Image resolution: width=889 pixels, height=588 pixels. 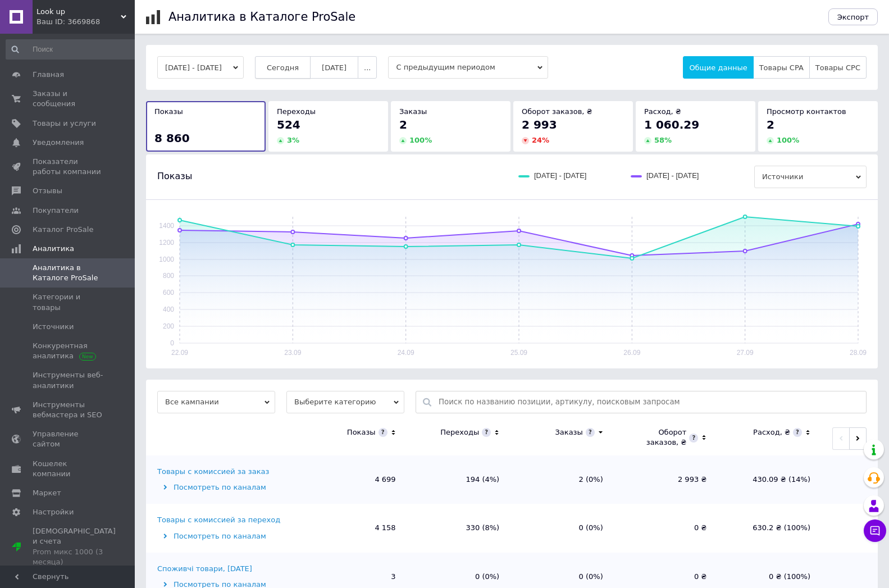 I want to click on span: Конкурентная аналитика, so click(x=68, y=351).